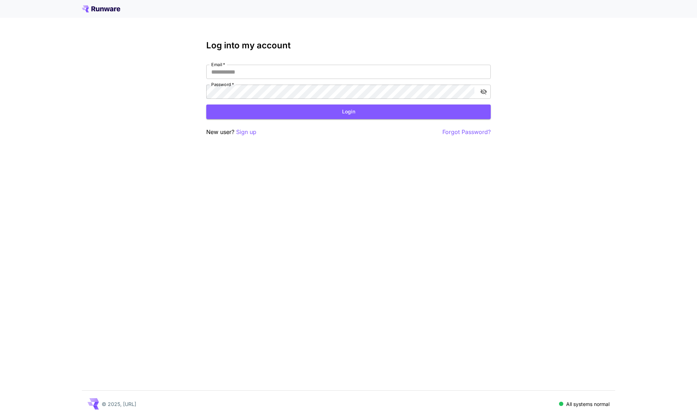 This screenshot has width=697, height=417. I want to click on p: New user?, so click(231, 132).